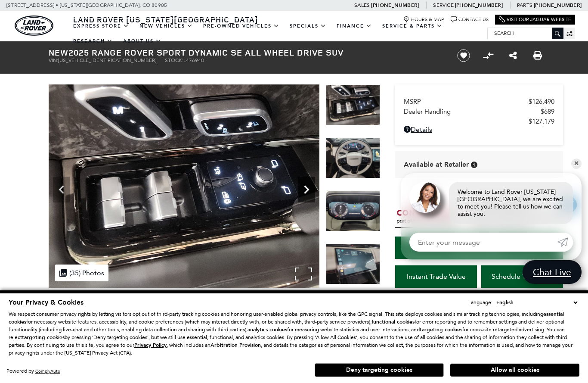  Describe the element at coordinates (469, 19) in the screenshot. I see `a: Contact Us` at that location.